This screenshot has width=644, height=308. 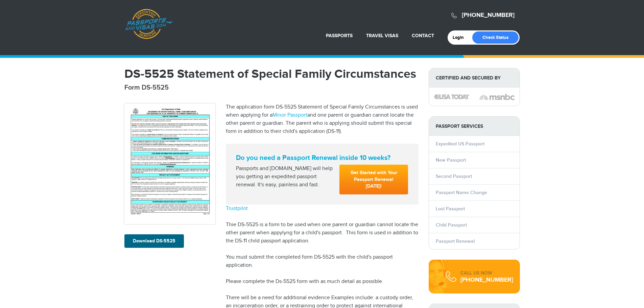 I want to click on p: The application form DS-5525 Statement of Special Family Circumstances is used when applying for ..., so click(x=322, y=119).